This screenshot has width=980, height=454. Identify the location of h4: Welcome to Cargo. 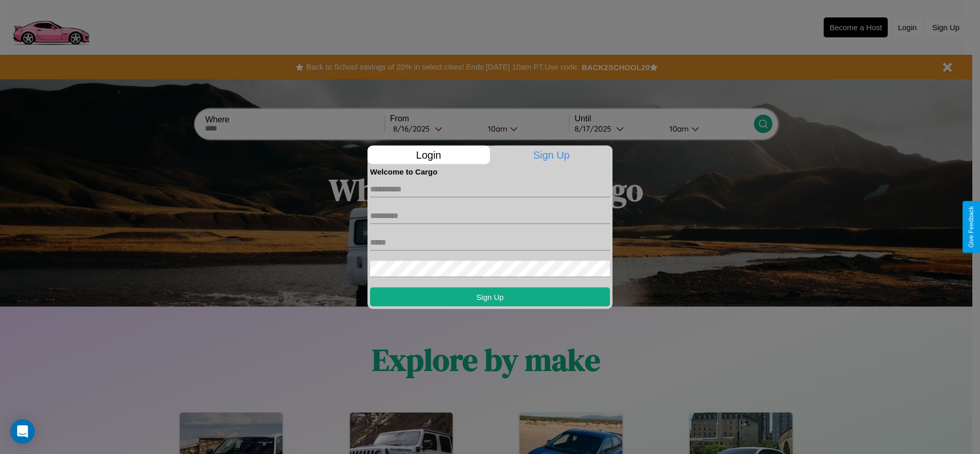
(490, 171).